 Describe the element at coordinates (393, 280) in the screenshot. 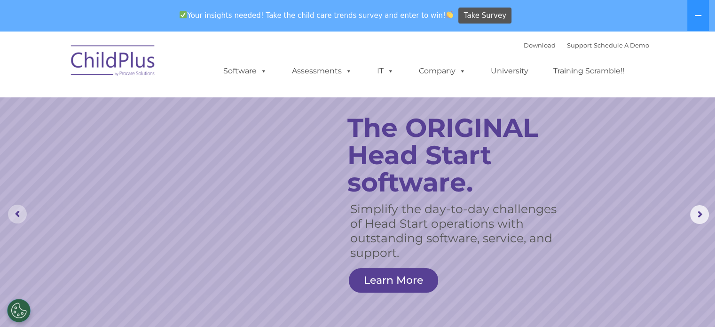

I see `a: Learn More` at that location.